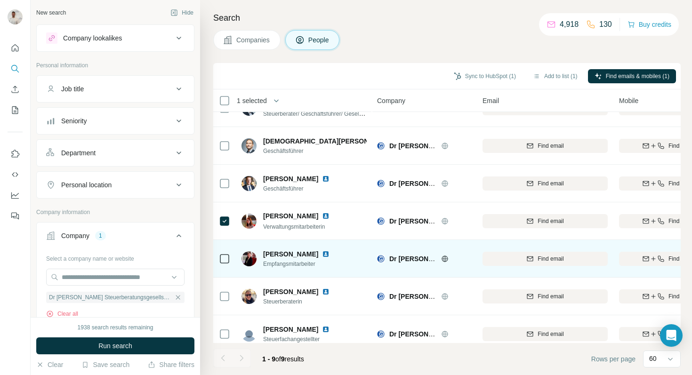 Image resolution: width=692 pixels, height=375 pixels. I want to click on p: 130, so click(605, 24).